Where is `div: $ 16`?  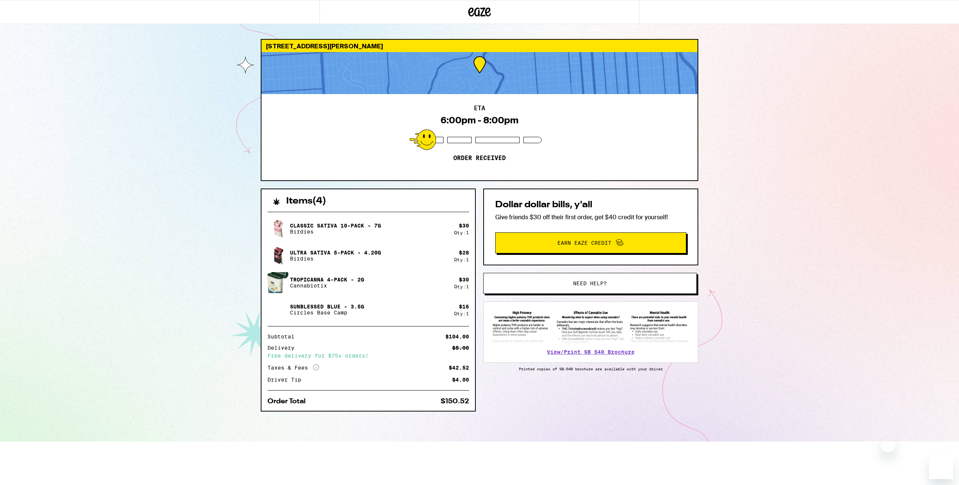
div: $ 16 is located at coordinates (464, 306).